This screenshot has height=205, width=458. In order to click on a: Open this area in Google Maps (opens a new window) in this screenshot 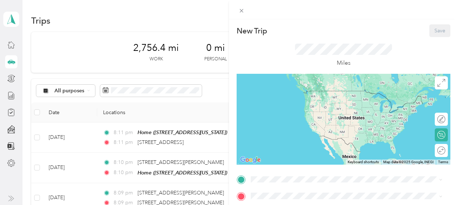, I will do `click(250, 160)`.